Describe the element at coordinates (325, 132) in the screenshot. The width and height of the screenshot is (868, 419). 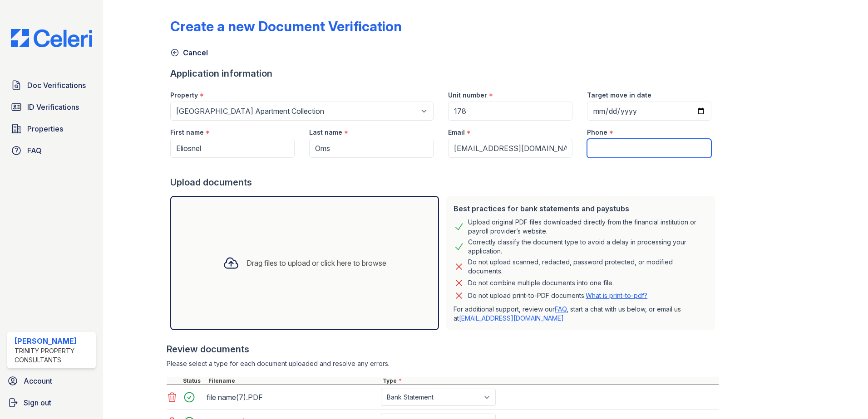
I see `label: Last name` at that location.